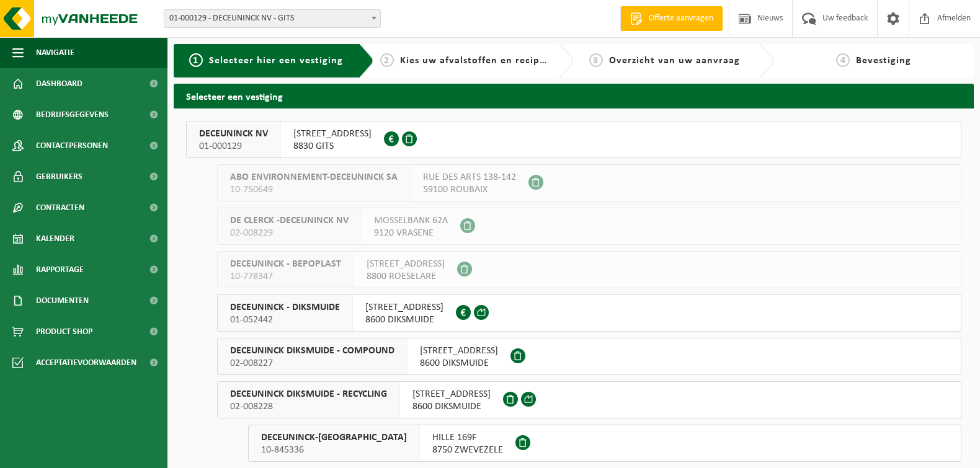 The image size is (980, 468). What do you see at coordinates (883, 61) in the screenshot?
I see `span: Bevestiging` at bounding box center [883, 61].